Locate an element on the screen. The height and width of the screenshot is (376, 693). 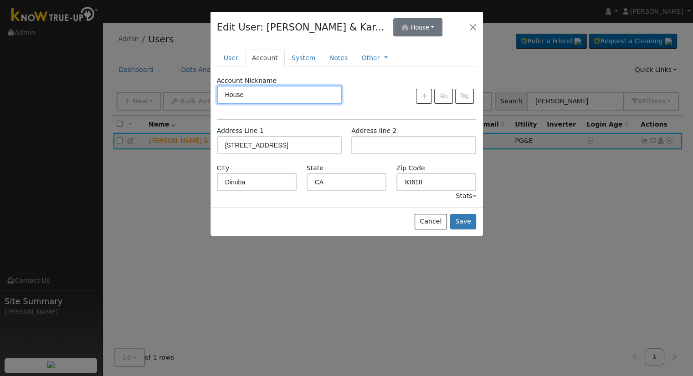
a: User is located at coordinates (231, 58).